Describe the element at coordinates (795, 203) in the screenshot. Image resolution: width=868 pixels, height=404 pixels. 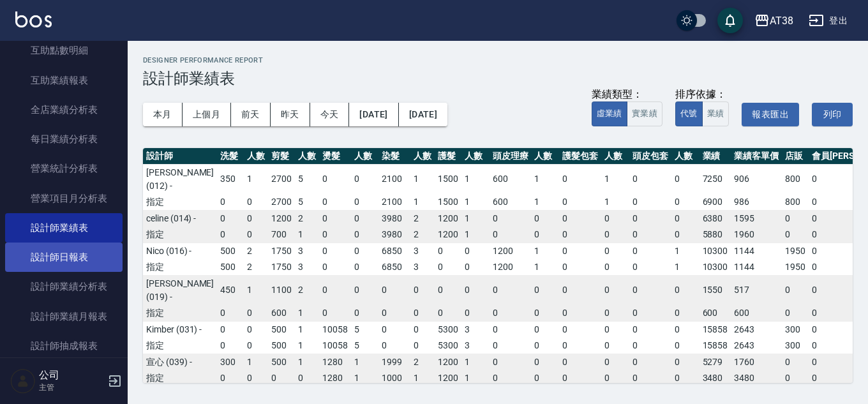
I see `td: 800` at that location.